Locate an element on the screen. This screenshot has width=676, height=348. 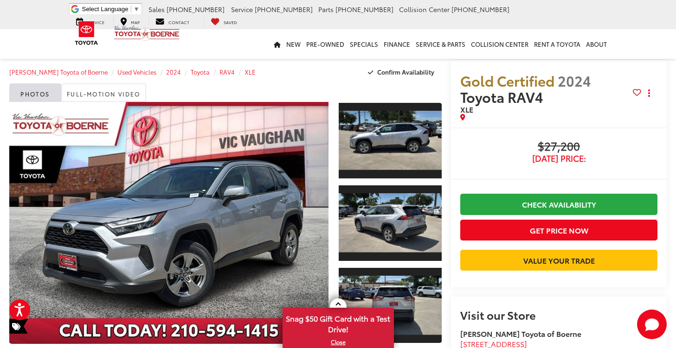
span: $27,200 is located at coordinates (559, 147).